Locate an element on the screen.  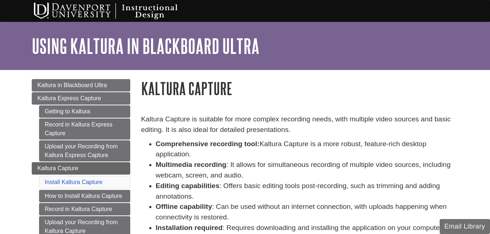
span: Kaltura Express Capture is located at coordinates (69, 98).